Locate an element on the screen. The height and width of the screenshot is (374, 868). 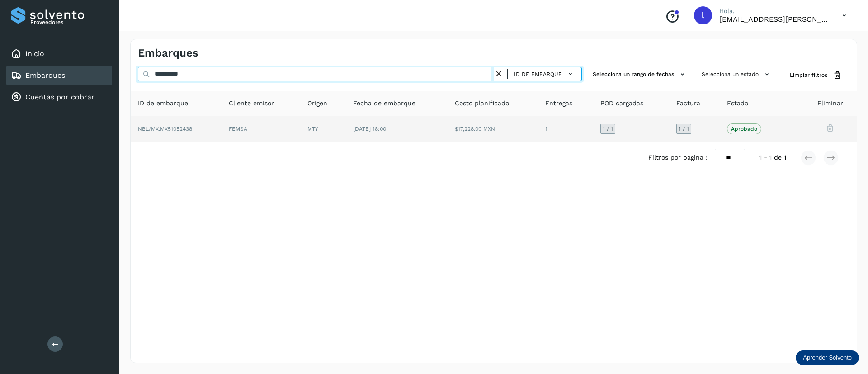
td: FEMSA is located at coordinates (261, 129).